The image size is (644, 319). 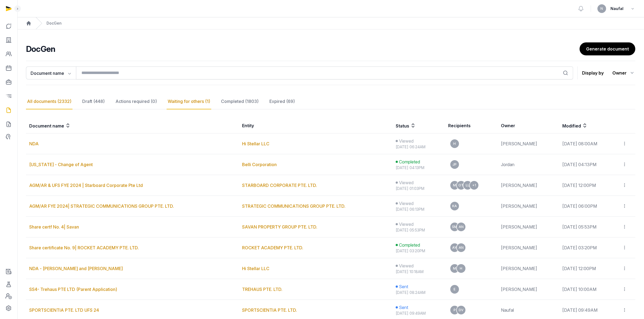 What do you see at coordinates (294, 206) in the screenshot?
I see `a: STRATEGIC COMMUNICATIONS GROUP PTE. LTD.` at bounding box center [294, 206].